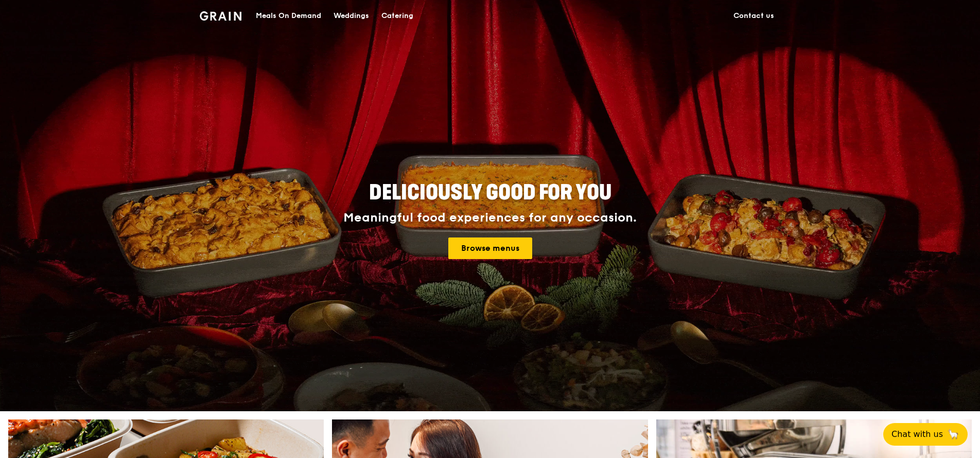  Describe the element at coordinates (351, 16) in the screenshot. I see `div: Weddings` at that location.